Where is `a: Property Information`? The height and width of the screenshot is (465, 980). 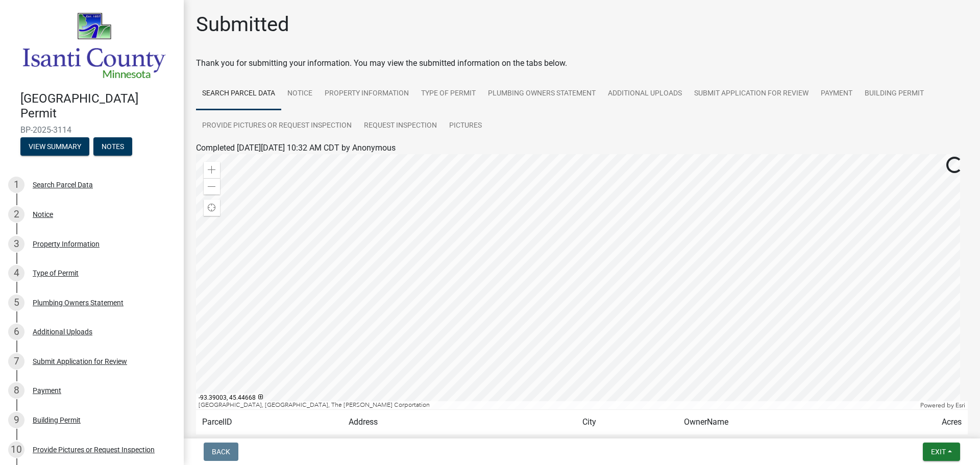
a: Property Information is located at coordinates (366, 94).